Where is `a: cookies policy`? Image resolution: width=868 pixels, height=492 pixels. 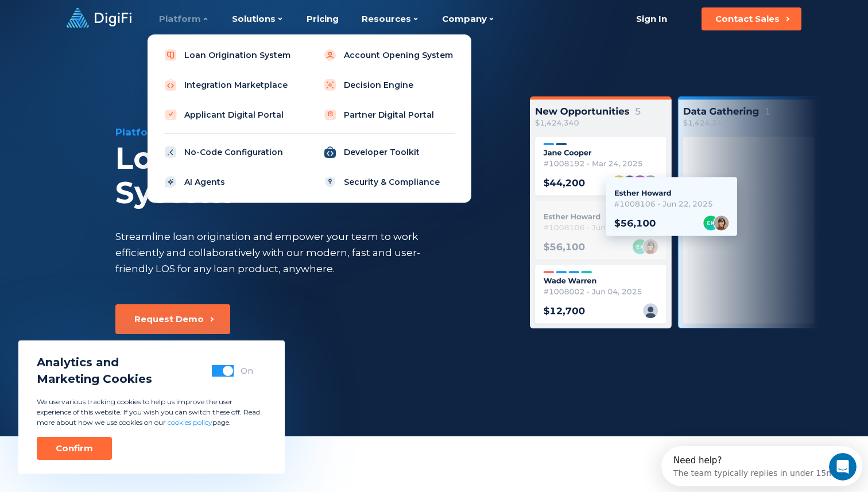
a: cookies policy is located at coordinates (190, 421).